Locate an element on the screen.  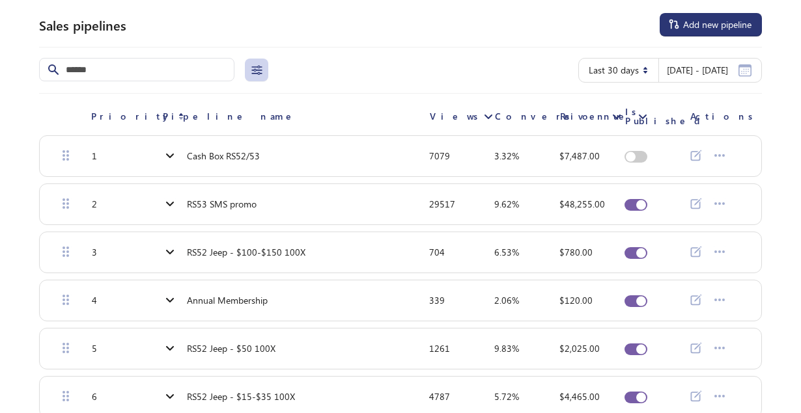
span: Revenue is located at coordinates (596, 117).